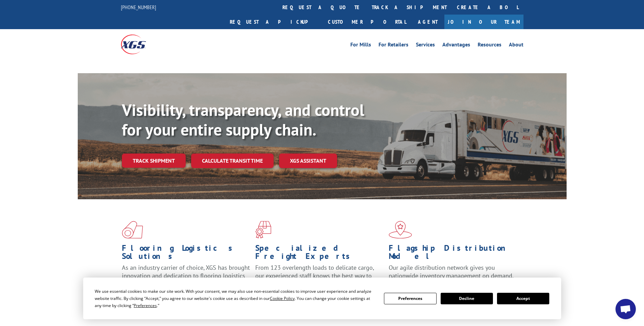 The height and width of the screenshot is (326, 644). Describe the element at coordinates (410, 299) in the screenshot. I see `button: Preferences` at that location.